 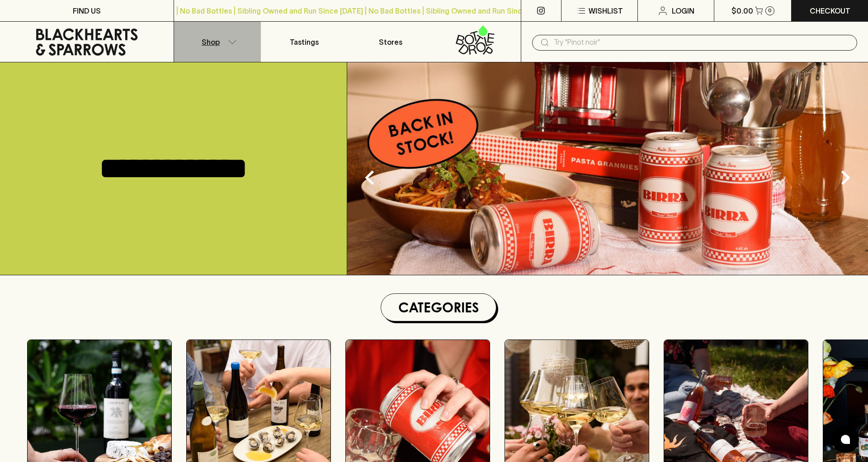 What do you see at coordinates (439, 308) in the screenshot?
I see `h1: Categories` at bounding box center [439, 308].